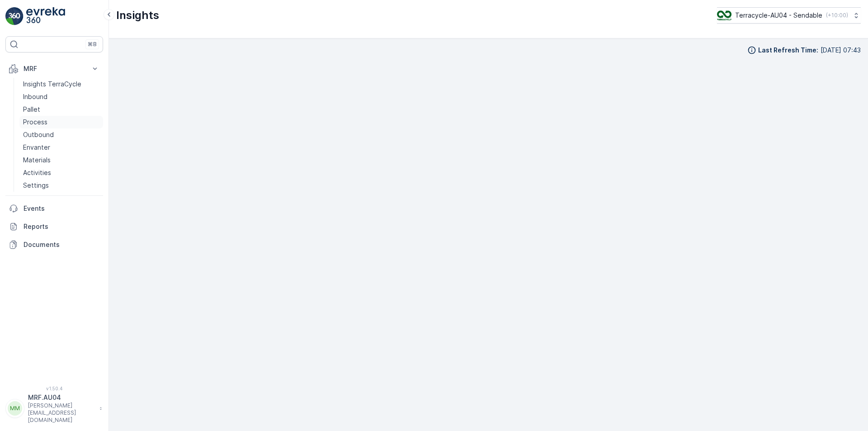 The width and height of the screenshot is (868, 431). What do you see at coordinates (15, 16) in the screenshot?
I see `img: logo` at bounding box center [15, 16].